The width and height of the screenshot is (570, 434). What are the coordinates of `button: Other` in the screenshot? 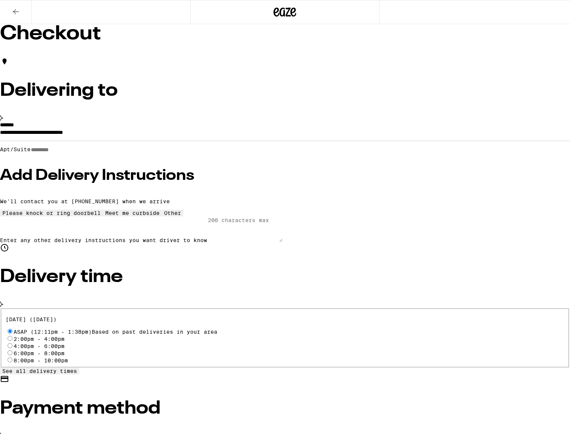 It's located at (172, 213).